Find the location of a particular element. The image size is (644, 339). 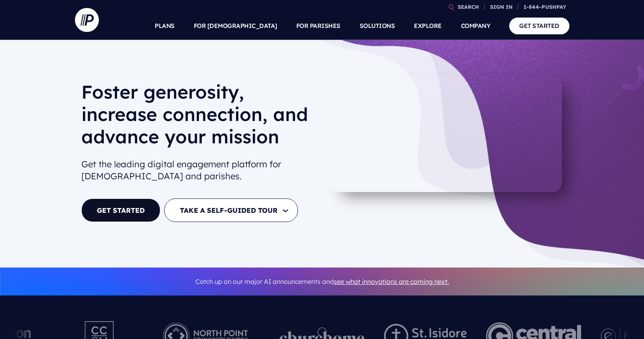

h1: Foster generosity, increase connection, and advance your mission is located at coordinates (199, 117).